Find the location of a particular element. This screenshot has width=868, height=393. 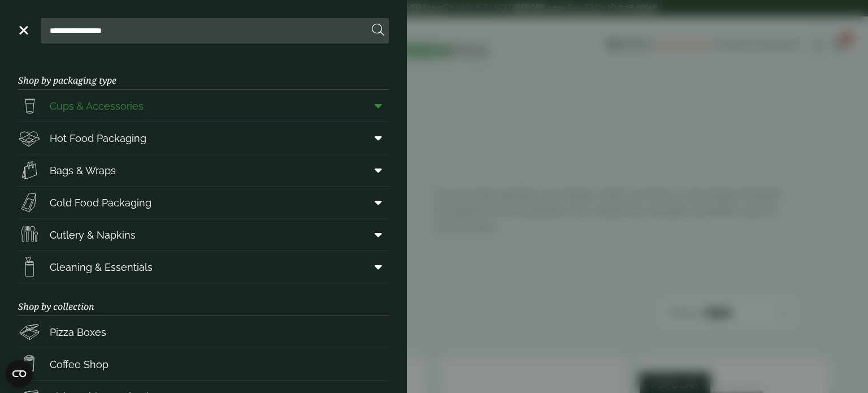

img: Pizza_boxes.svg is located at coordinates (30, 332).